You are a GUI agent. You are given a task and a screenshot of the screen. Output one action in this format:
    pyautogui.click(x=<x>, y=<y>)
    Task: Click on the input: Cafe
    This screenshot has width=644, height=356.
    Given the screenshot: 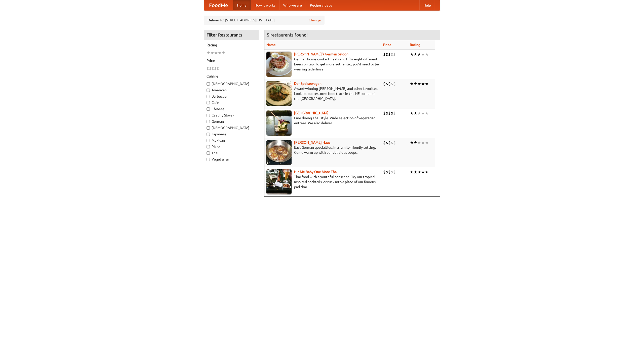 What is the action you would take?
    pyautogui.click(x=208, y=103)
    